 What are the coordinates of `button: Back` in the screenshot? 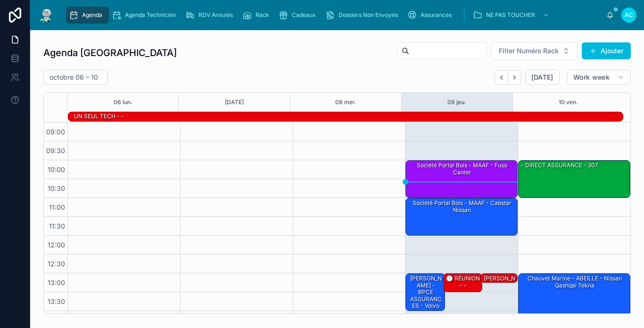 It's located at (501, 77).